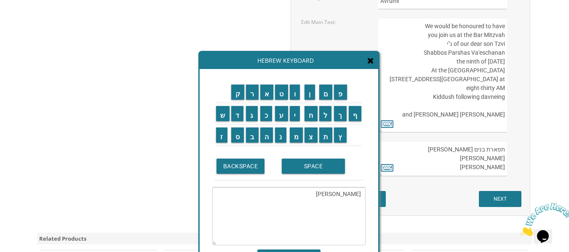 The width and height of the screenshot is (569, 252). I want to click on input: ב, so click(252, 135).